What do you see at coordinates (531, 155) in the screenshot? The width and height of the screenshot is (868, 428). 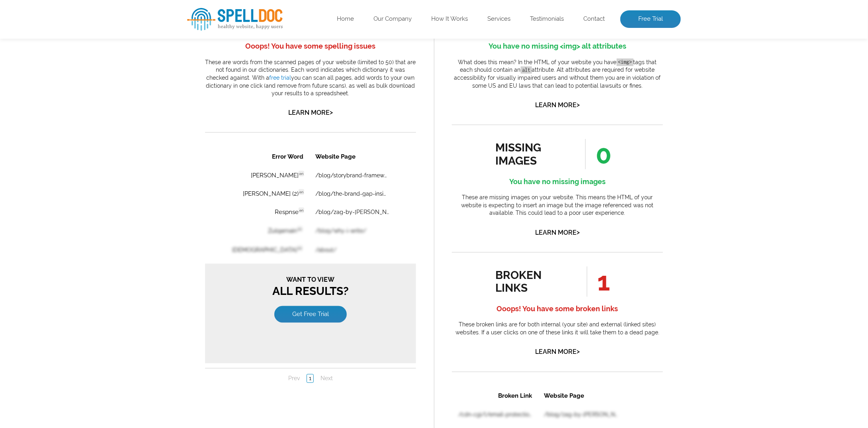 I see `div: missing images` at bounding box center [531, 155].